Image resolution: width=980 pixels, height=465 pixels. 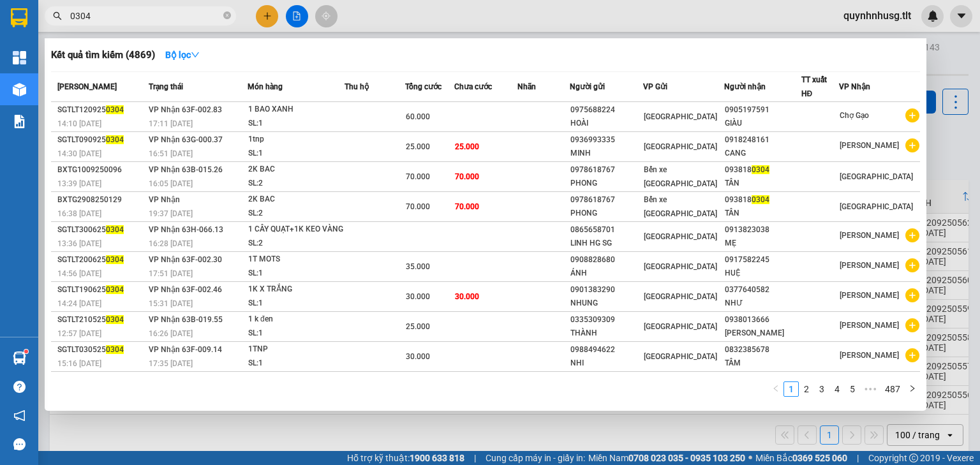 What do you see at coordinates (763, 140) in the screenshot?
I see `div: 0918248161` at bounding box center [763, 140].